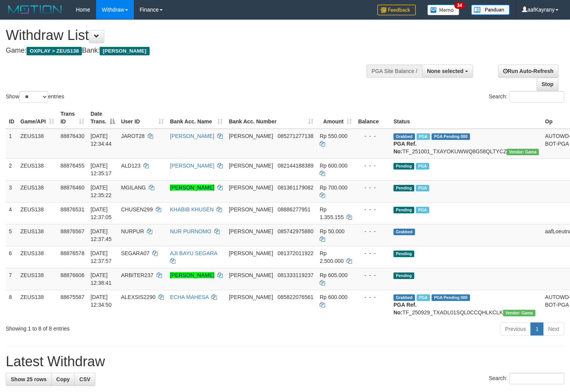  I want to click on button: None selected, so click(447, 71).